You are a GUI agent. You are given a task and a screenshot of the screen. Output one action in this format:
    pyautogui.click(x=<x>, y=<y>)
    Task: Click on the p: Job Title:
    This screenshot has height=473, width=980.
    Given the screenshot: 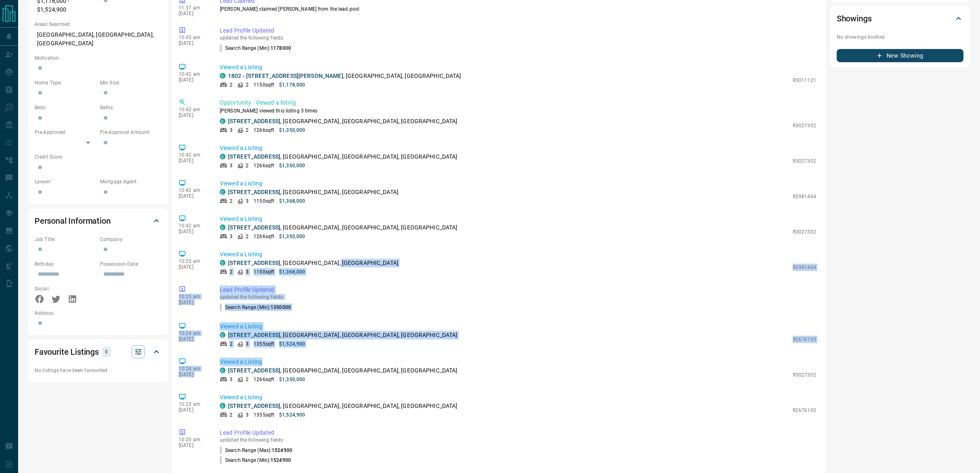 What is the action you would take?
    pyautogui.click(x=65, y=239)
    